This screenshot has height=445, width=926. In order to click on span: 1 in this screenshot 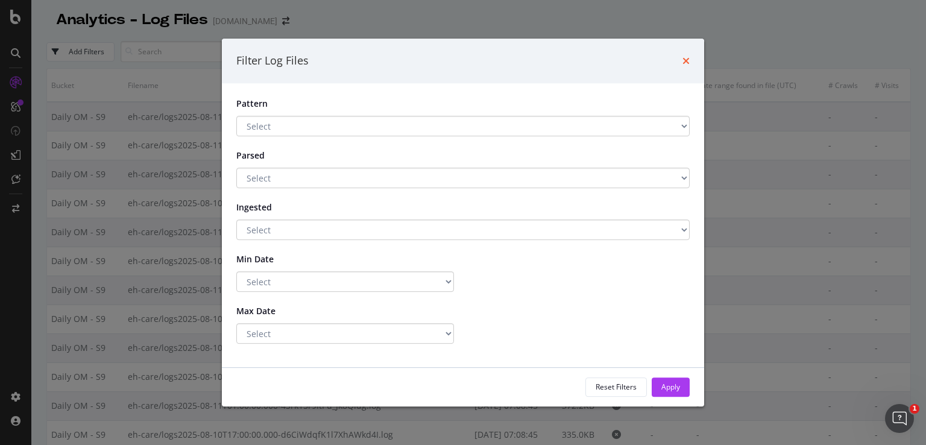, I will do `click(915, 409)`.